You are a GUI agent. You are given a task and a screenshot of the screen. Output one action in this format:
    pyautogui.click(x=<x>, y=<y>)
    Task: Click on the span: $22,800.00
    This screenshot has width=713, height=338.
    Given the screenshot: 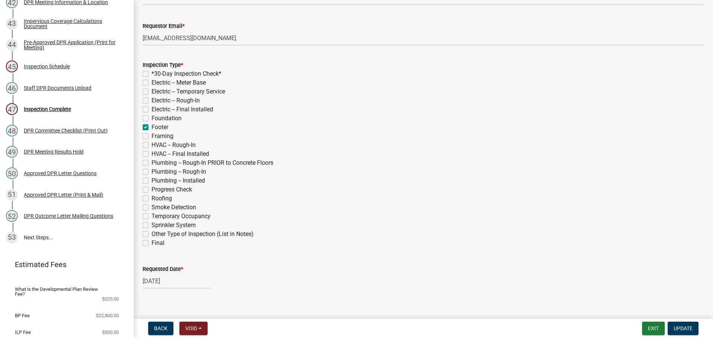 What is the action you would take?
    pyautogui.click(x=107, y=315)
    